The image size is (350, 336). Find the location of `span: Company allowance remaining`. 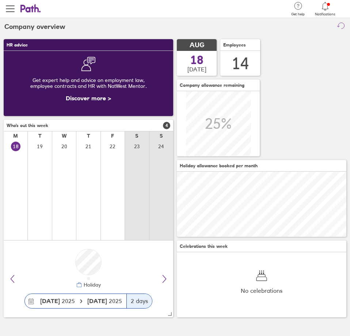

span: Company allowance remaining is located at coordinates (212, 85).